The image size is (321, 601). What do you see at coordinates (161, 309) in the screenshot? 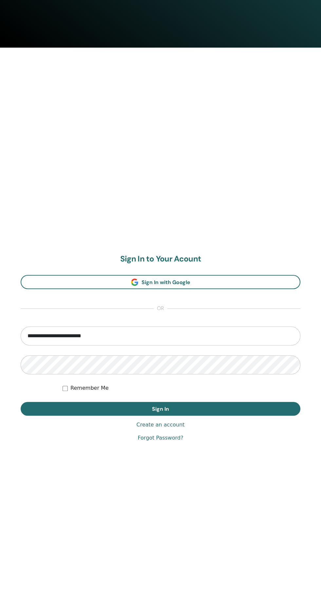
I see `span: or` at bounding box center [161, 309].